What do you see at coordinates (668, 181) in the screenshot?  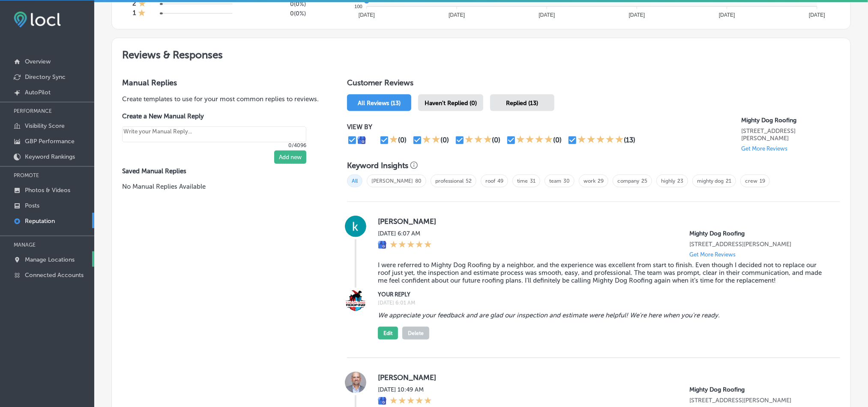 I see `a: highly` at bounding box center [668, 181].